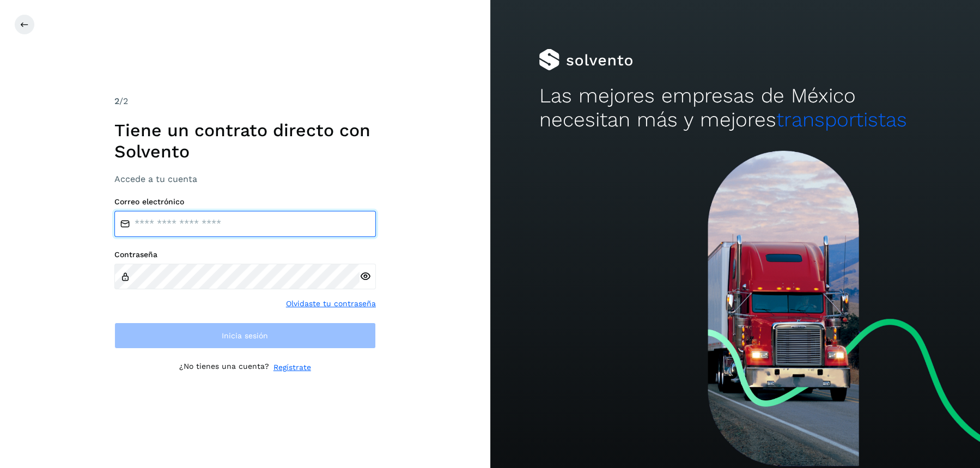 The width and height of the screenshot is (980, 468). What do you see at coordinates (224, 367) in the screenshot?
I see `p: ¿No tienes una cuenta?` at bounding box center [224, 367].